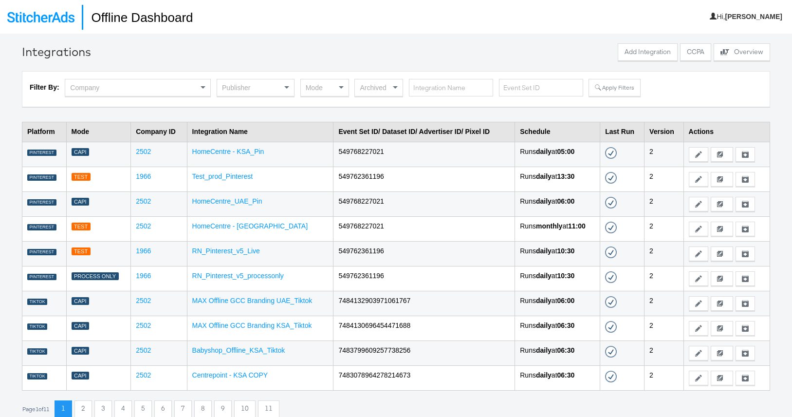 The image size is (792, 417). Describe the element at coordinates (566, 176) in the screenshot. I see `strong: 13:30` at that location.